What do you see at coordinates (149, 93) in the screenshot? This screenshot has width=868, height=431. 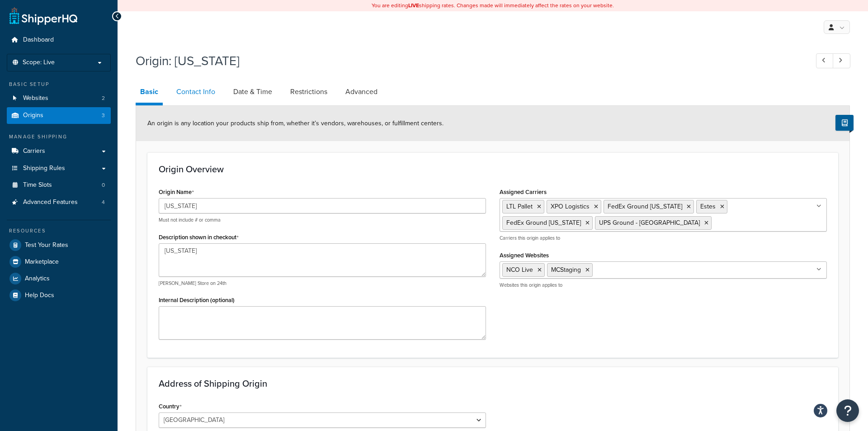 I see `a: Basic` at bounding box center [149, 93].